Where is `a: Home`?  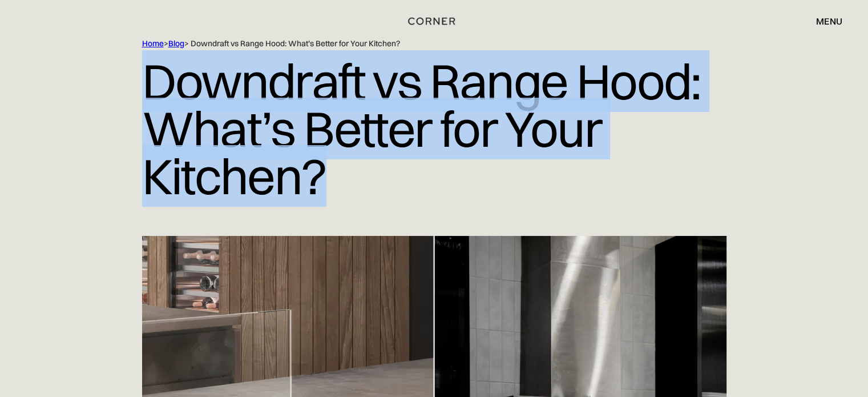
a: Home is located at coordinates (153, 43).